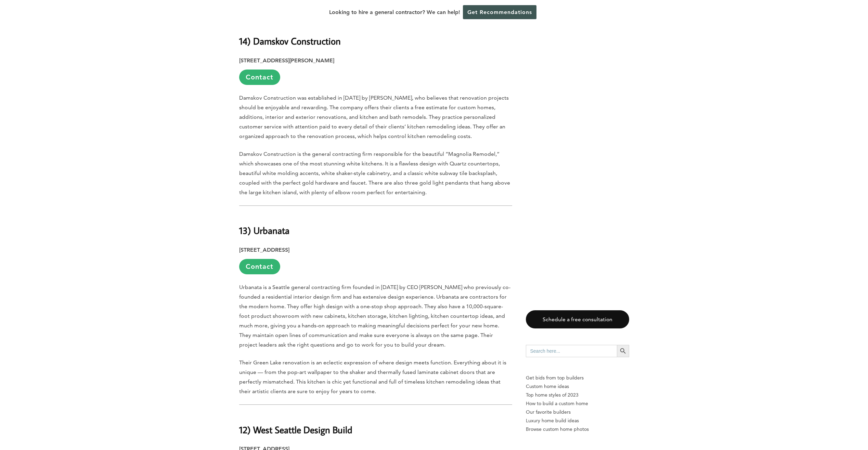 This screenshot has width=868, height=450. Describe the element at coordinates (296, 429) in the screenshot. I see `b: 12) West Seattle Design Build` at that location.